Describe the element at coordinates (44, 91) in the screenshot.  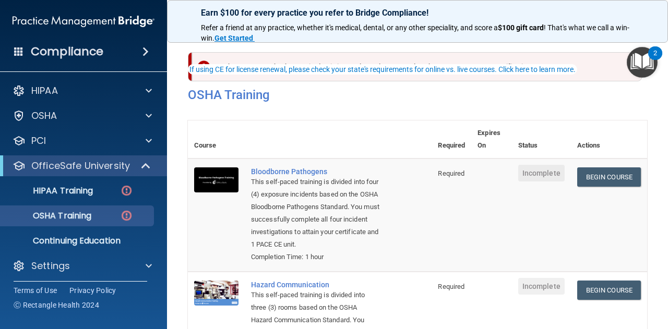
I see `p: HIPAA` at that location.